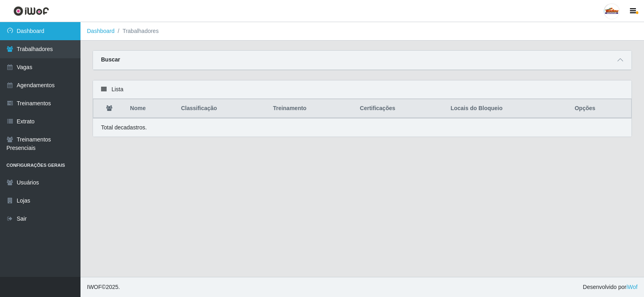 The image size is (644, 297). I want to click on th: Nome, so click(150, 109).